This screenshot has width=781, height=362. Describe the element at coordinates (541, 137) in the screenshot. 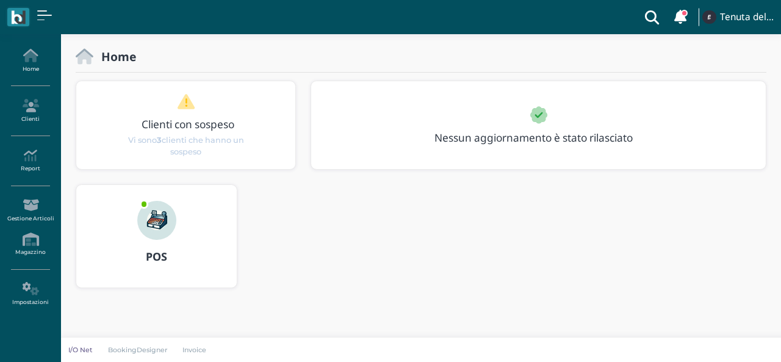

I see `h3: Nessun aggiornamento è stato rilasciato` at that location.